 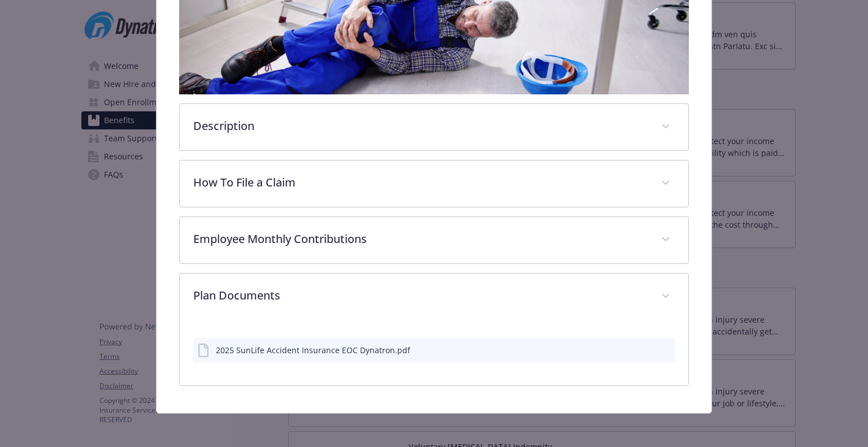 What do you see at coordinates (647, 350) in the screenshot?
I see `button: download file` at bounding box center [647, 350].